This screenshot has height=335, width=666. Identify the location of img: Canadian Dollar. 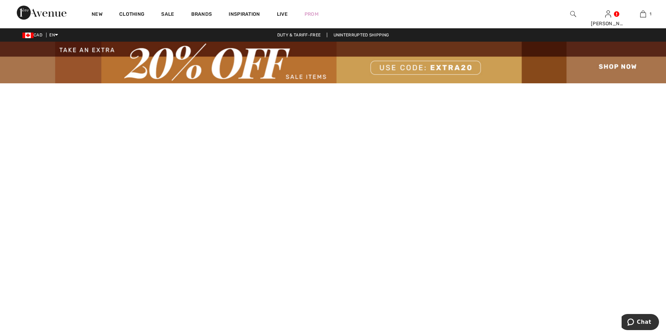
(28, 35).